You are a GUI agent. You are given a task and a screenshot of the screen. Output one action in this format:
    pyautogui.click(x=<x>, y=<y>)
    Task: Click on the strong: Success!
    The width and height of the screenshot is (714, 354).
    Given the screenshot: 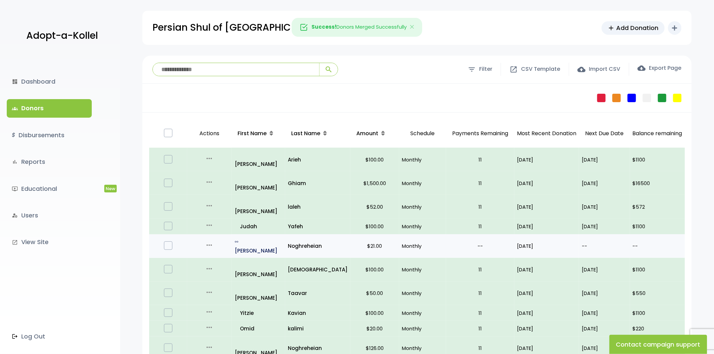 What is the action you would take?
    pyautogui.click(x=324, y=27)
    